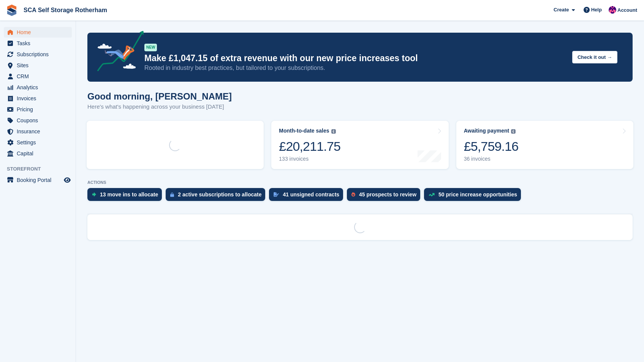  Describe the element at coordinates (39, 99) in the screenshot. I see `span: Invoices` at that location.